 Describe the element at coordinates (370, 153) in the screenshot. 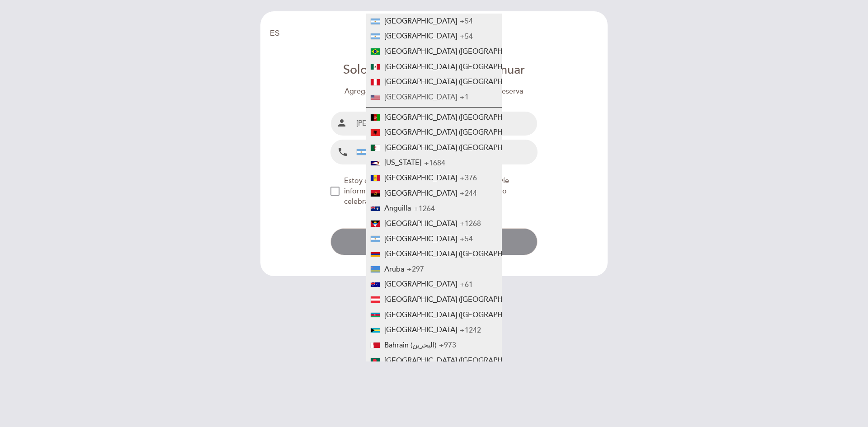

I see `div: +54` at that location.